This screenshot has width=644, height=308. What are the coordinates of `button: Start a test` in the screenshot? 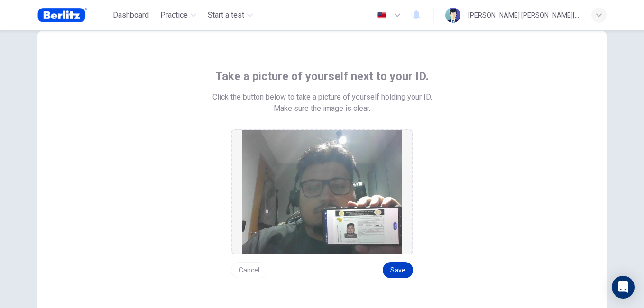 It's located at (230, 15).